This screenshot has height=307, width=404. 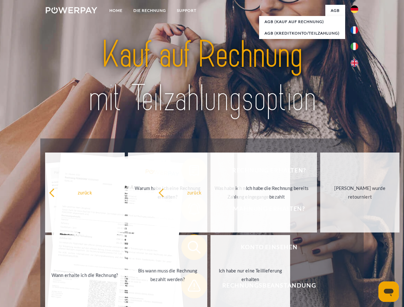 What do you see at coordinates (354, 46) in the screenshot?
I see `img: it` at bounding box center [354, 46].